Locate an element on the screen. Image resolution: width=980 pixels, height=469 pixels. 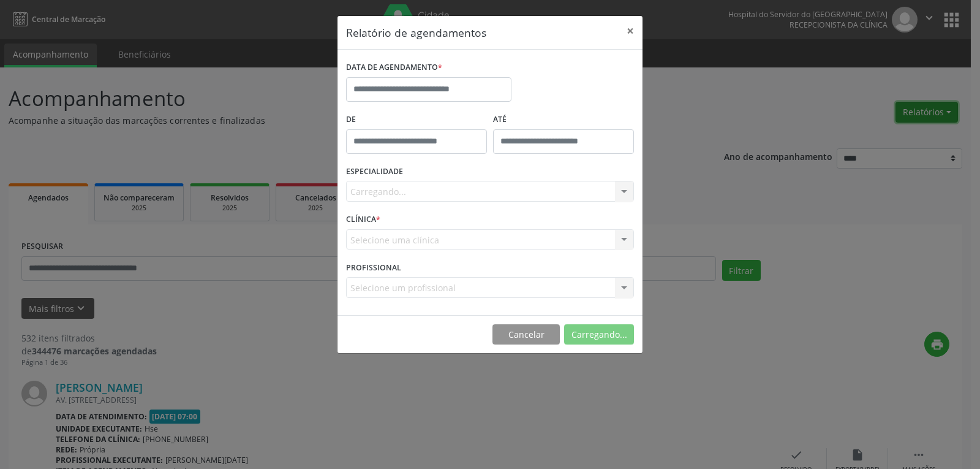
label: CLÍNICA is located at coordinates (363, 220).